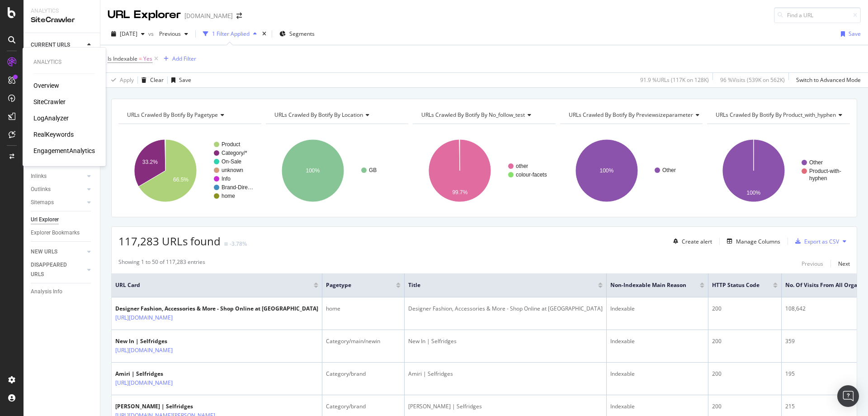 Image resolution: width=868 pixels, height=416 pixels. Describe the element at coordinates (49, 102) in the screenshot. I see `a: SiteCrawler` at that location.